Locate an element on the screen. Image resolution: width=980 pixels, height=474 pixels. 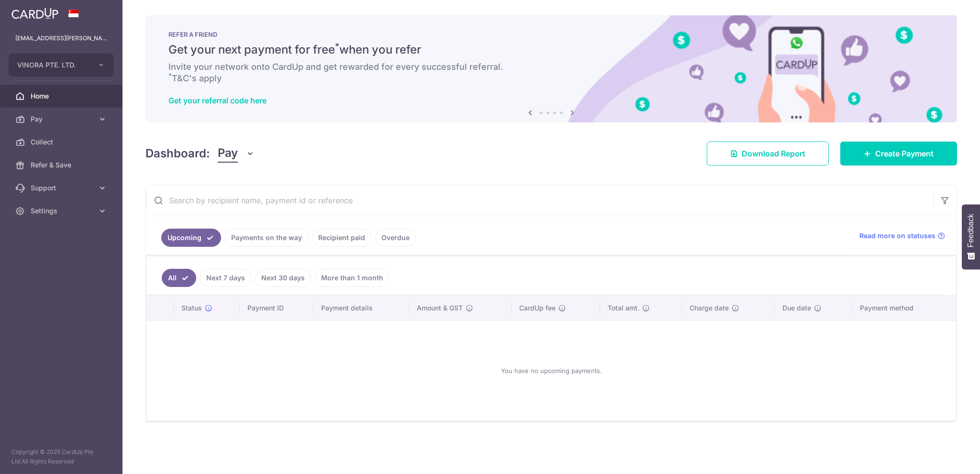
span: Charge date is located at coordinates (709, 308).